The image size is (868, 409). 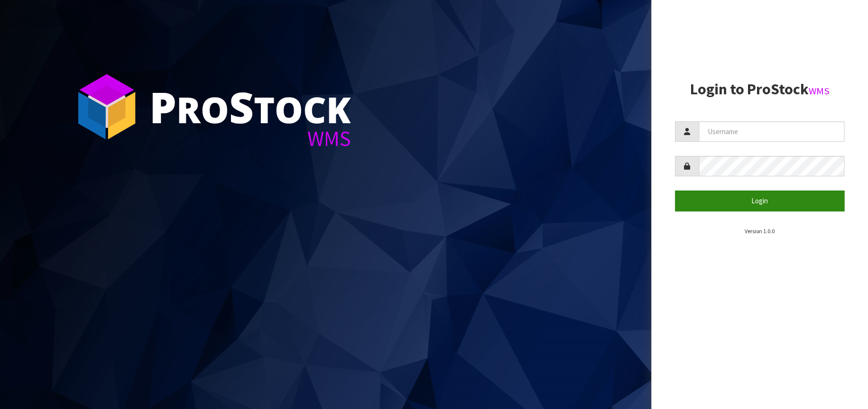 What do you see at coordinates (107, 107) in the screenshot?
I see `img: ProStock Cube` at bounding box center [107, 107].